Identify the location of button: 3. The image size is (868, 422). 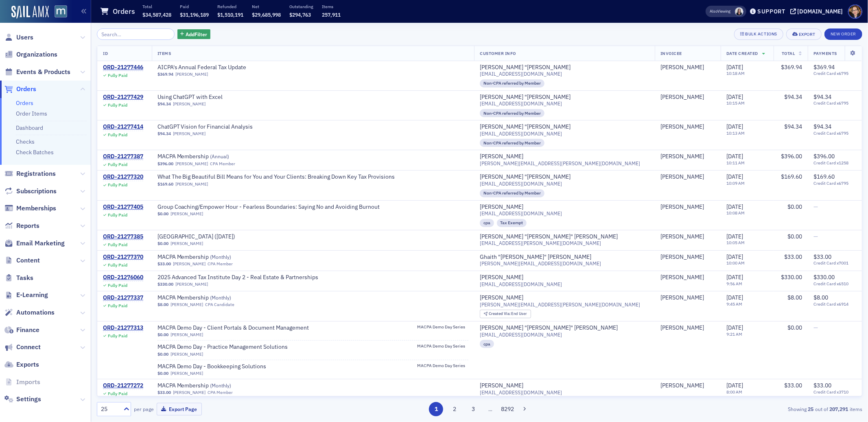
(473, 409).